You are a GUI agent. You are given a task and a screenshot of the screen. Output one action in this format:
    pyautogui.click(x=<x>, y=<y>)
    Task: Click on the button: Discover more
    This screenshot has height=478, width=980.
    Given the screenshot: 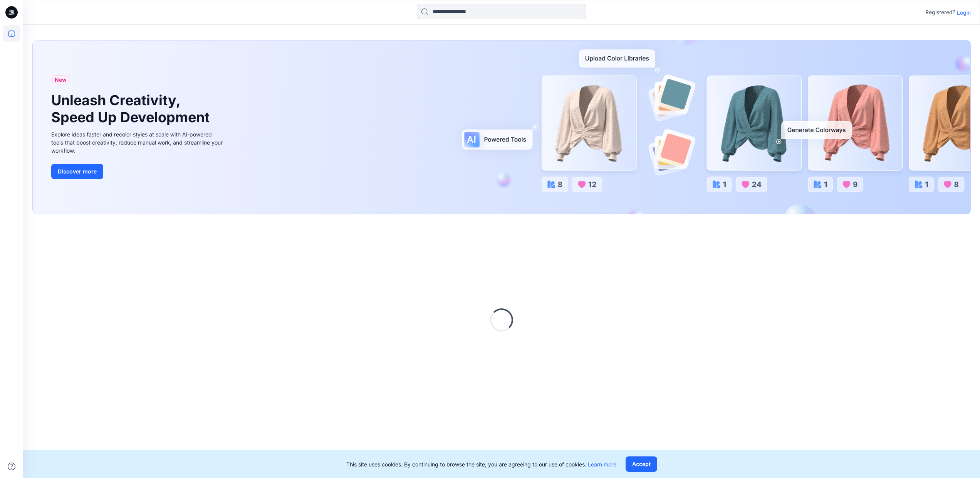 What is the action you would take?
    pyautogui.click(x=77, y=172)
    